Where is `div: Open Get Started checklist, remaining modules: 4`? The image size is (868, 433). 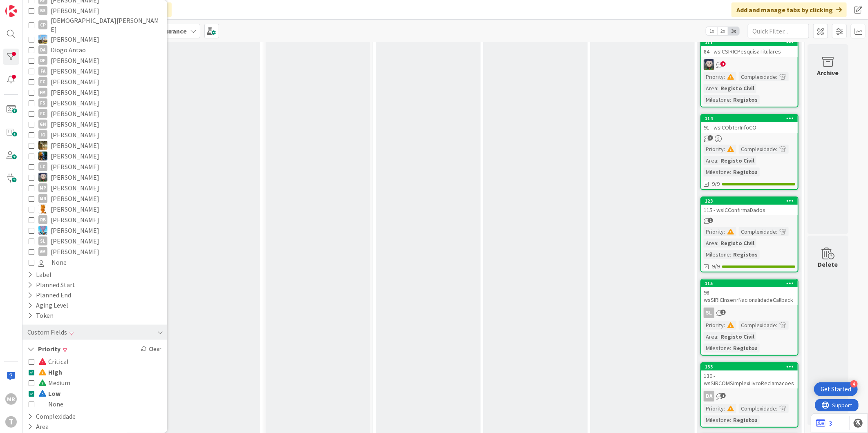 div: Open Get Started checklist, remaining modules: 4 is located at coordinates (836, 390).